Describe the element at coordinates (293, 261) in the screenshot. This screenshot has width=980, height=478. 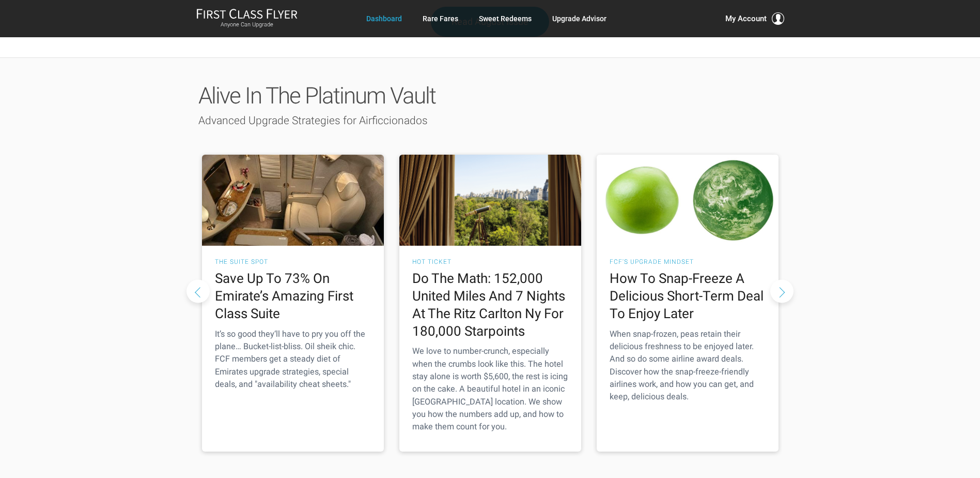
I see `h3: The Suite Spot` at that location.